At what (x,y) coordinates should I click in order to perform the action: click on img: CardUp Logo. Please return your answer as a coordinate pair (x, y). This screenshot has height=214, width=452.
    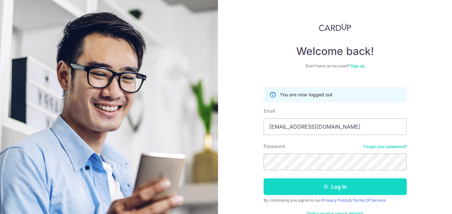
    Looking at the image, I should click on (335, 27).